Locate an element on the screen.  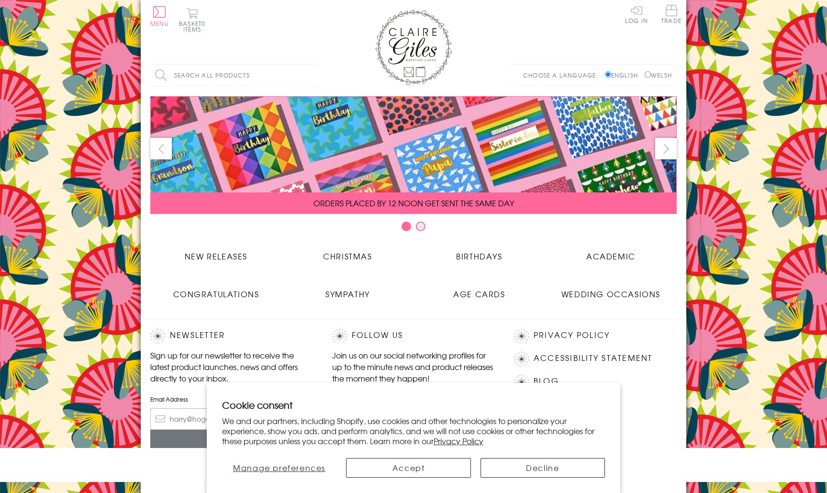
p: Sign up for our newsletter to receive the latest product launches, news and offers directly to yo... is located at coordinates (232, 367).